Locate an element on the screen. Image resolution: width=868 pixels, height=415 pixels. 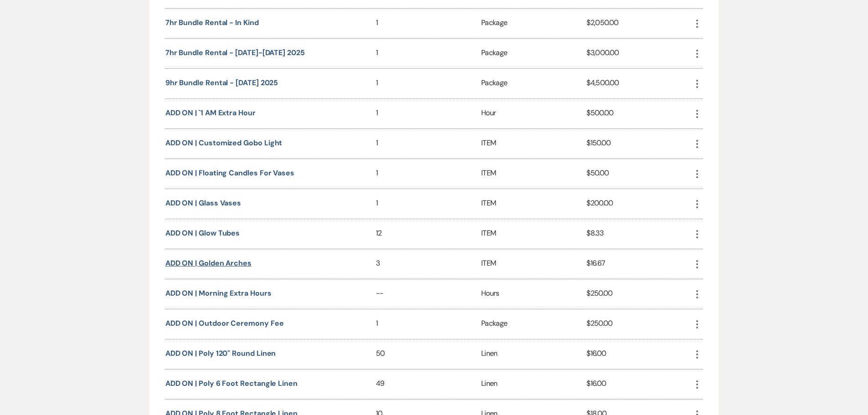
div: $3,000.00 is located at coordinates (638, 54).